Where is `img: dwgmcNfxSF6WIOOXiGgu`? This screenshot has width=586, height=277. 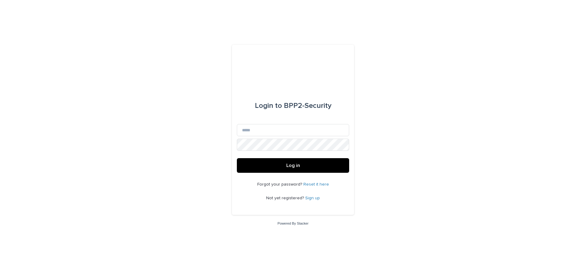 img: dwgmcNfxSF6WIOOXiGgu is located at coordinates (293, 69).